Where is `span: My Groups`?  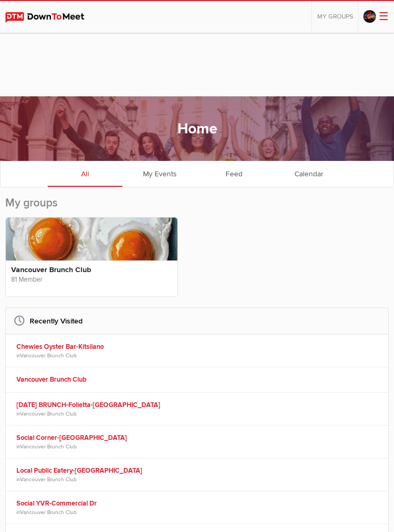 span: My Groups is located at coordinates (336, 16).